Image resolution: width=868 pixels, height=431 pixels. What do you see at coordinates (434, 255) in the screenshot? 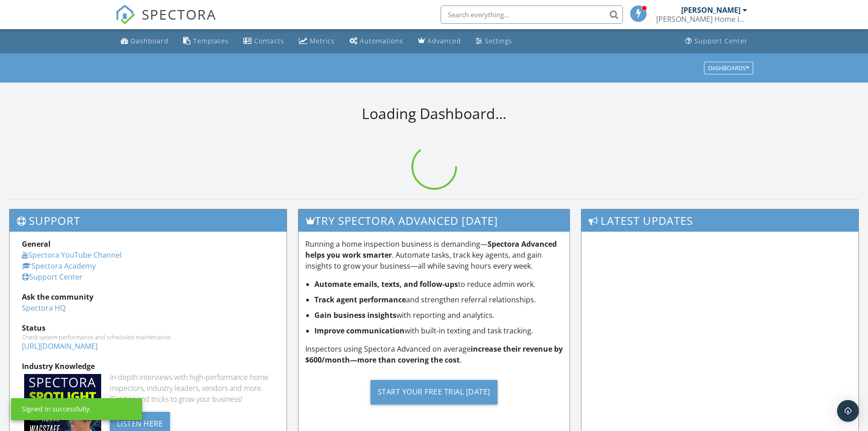
I see `p: Running a home inspection business is demanding— . Automate tasks, track key agents, and gain ins...` at bounding box center [434, 255].